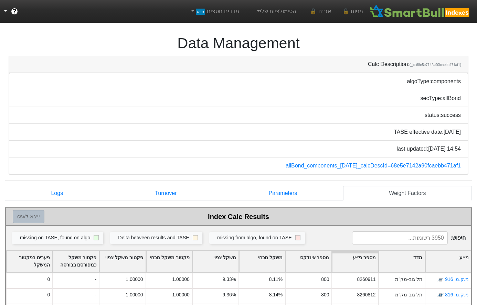  I want to click on input: 3950 רשומות..., so click(399, 238).